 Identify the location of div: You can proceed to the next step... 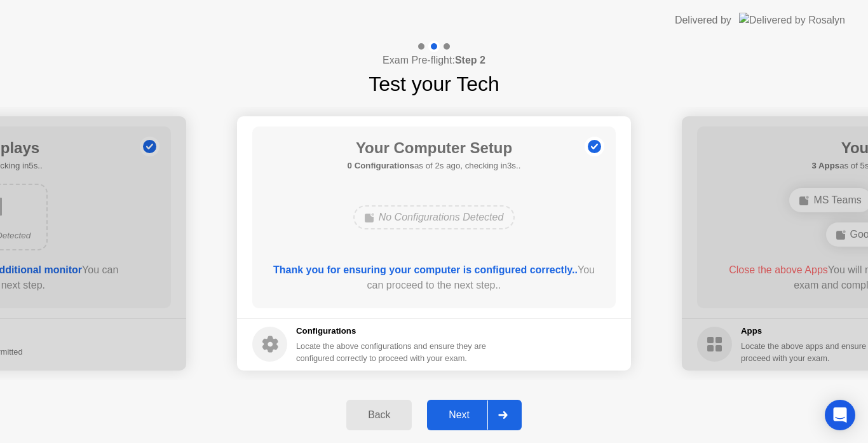
(434, 277).